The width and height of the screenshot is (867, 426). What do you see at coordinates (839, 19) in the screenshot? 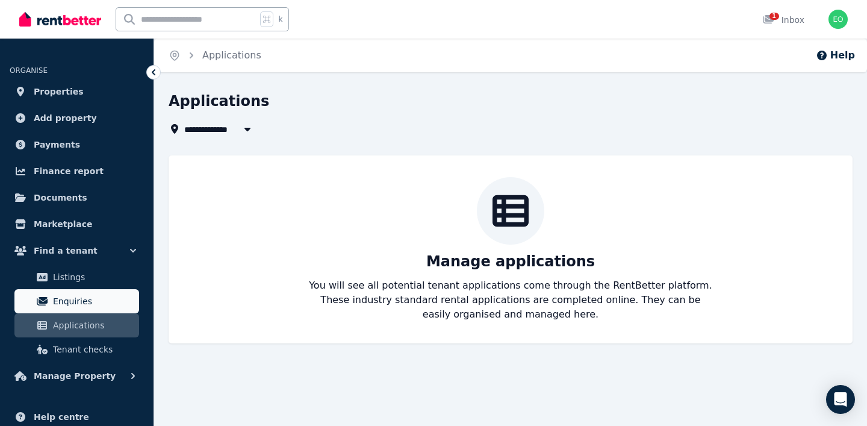
I see `img: Ezechiel Orski-Ritchie` at bounding box center [839, 19].